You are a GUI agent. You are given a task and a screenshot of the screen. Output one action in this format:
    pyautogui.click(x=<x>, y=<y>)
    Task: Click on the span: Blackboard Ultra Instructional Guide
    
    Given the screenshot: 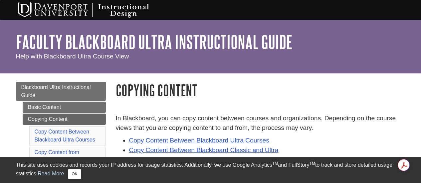 What is the action you would take?
    pyautogui.click(x=56, y=91)
    